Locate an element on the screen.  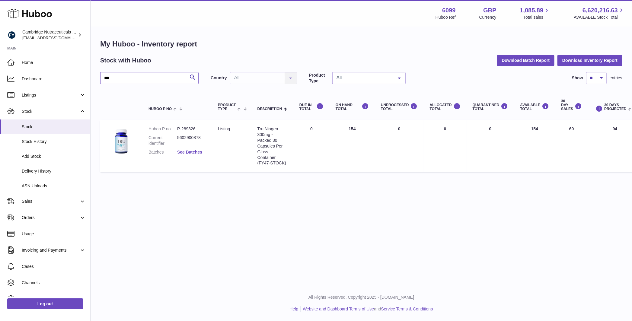
span: All is located at coordinates (364, 78).